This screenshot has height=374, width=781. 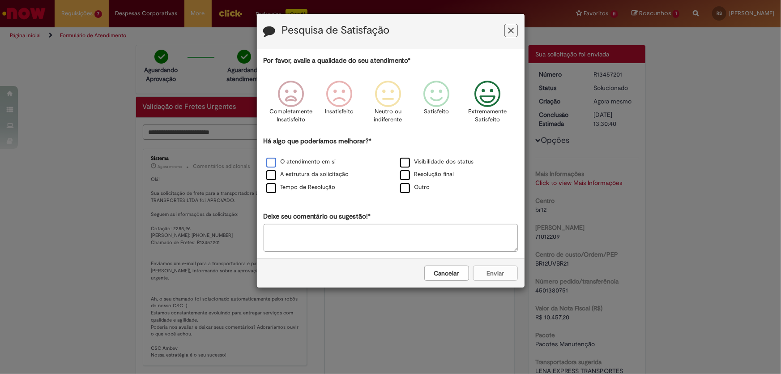 What do you see at coordinates (337, 60) in the screenshot?
I see `label: Por favor, avalie a qualidade do seu atendimento*` at bounding box center [337, 60].